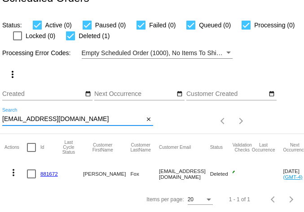 Image resolution: width=304 pixels, height=212 pixels. What do you see at coordinates (140, 148) in the screenshot?
I see `button: Change sorting for CustomerLastName` at bounding box center [140, 148].